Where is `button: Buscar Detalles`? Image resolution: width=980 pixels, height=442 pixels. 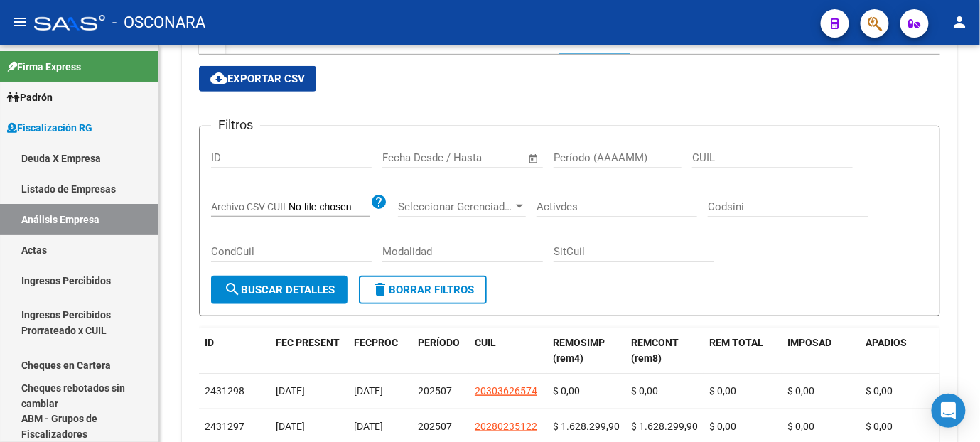
button: Buscar Detalles is located at coordinates (279, 290).